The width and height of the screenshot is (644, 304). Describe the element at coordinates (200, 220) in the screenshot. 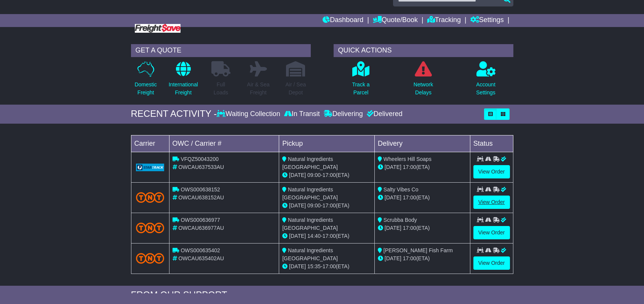

I see `span: OWS000636977` at that location.